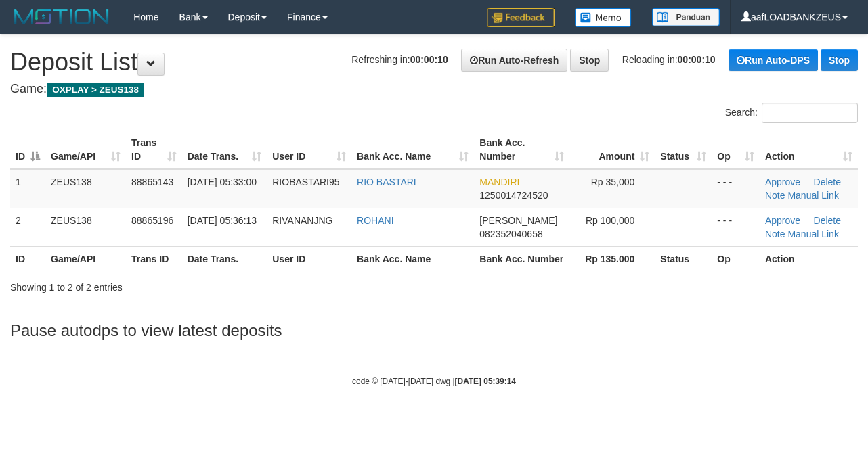 Image resolution: width=868 pixels, height=466 pixels. What do you see at coordinates (309, 150) in the screenshot?
I see `th: User ID: activate to sort column ascending` at bounding box center [309, 150].